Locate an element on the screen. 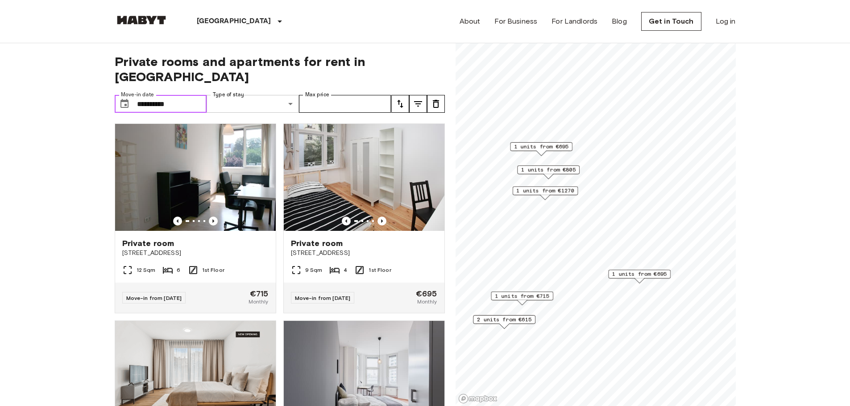 The height and width of the screenshot is (406, 850). span: €715 is located at coordinates (259, 294).